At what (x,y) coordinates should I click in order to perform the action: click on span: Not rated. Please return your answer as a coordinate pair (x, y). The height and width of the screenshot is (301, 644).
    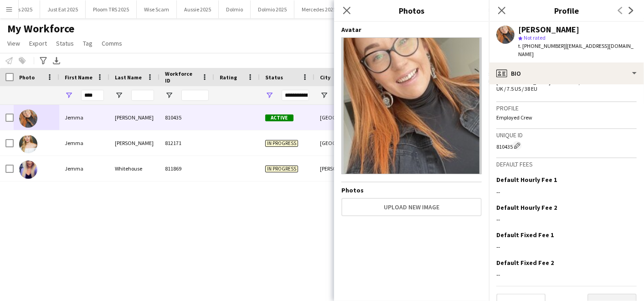
    Looking at the image, I should click on (534, 38).